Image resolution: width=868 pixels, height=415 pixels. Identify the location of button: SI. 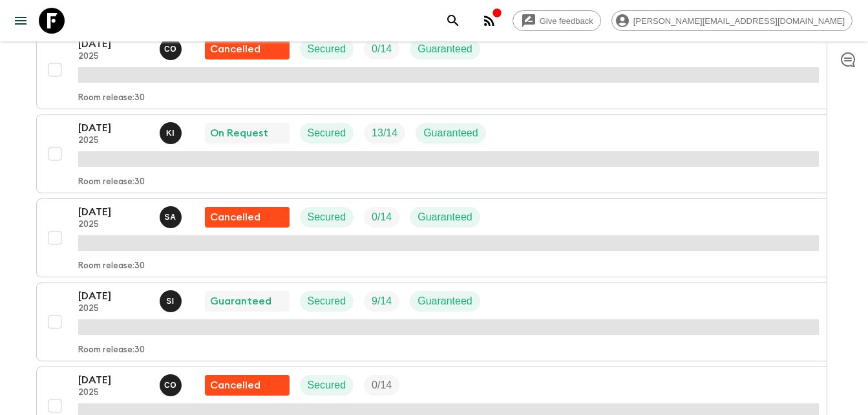
(172, 301).